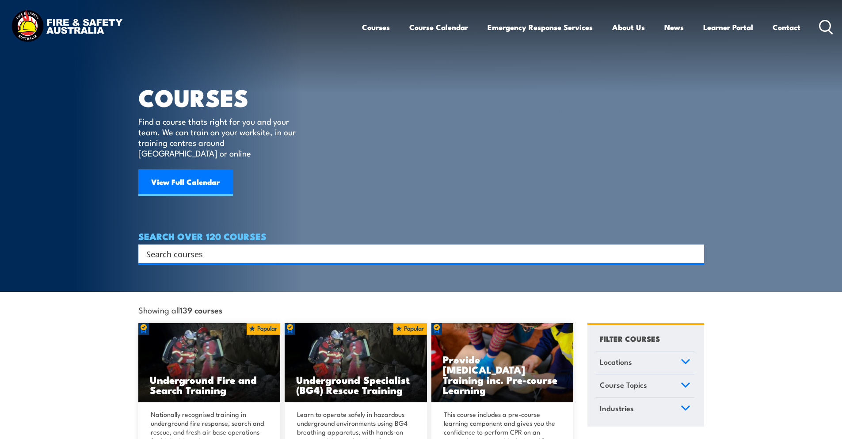  Describe the element at coordinates (180, 309) in the screenshot. I see `span: Showing all` at that location.